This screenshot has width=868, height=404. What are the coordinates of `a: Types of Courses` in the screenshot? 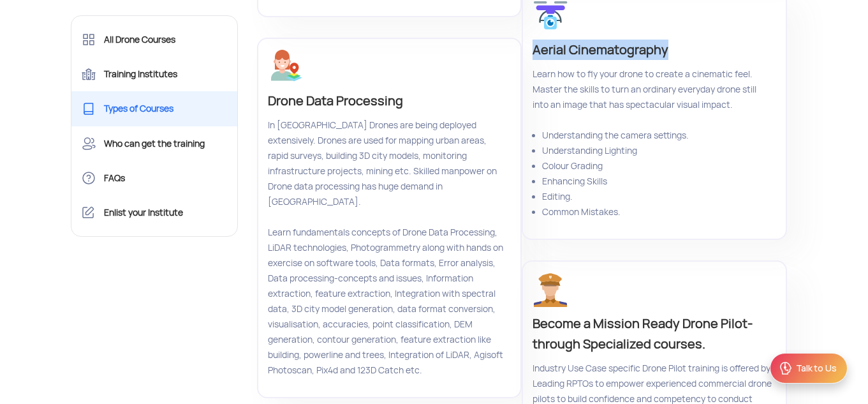 It's located at (154, 108).